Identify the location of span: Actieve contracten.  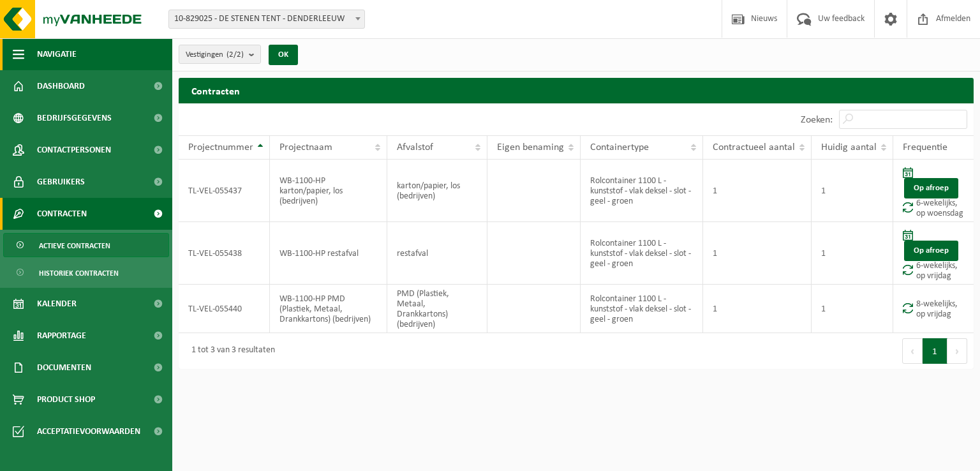
(75, 245).